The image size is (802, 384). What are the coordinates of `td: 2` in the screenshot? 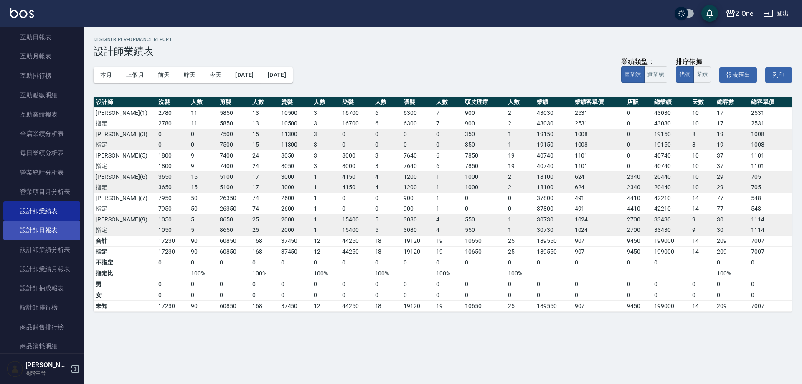 It's located at (520, 188).